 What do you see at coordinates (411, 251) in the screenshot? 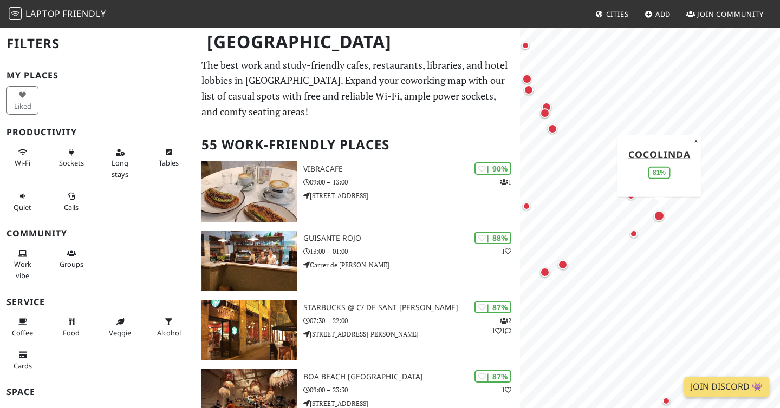
I see `p: 13:00 – 01:00` at bounding box center [411, 251].